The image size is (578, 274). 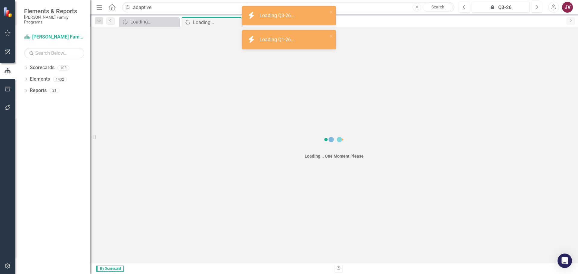 I want to click on span: By Scorecard, so click(x=110, y=269).